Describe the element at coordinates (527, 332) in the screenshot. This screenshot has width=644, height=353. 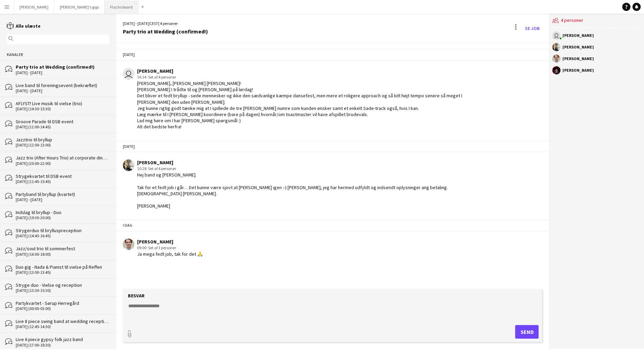
I see `button: Send` at that location.